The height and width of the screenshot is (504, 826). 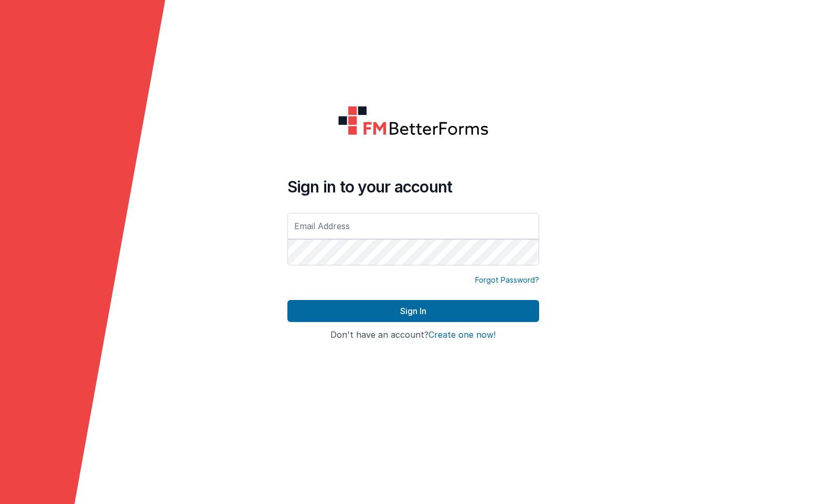 What do you see at coordinates (413, 186) in the screenshot?
I see `h4: Sign in to your account` at bounding box center [413, 186].